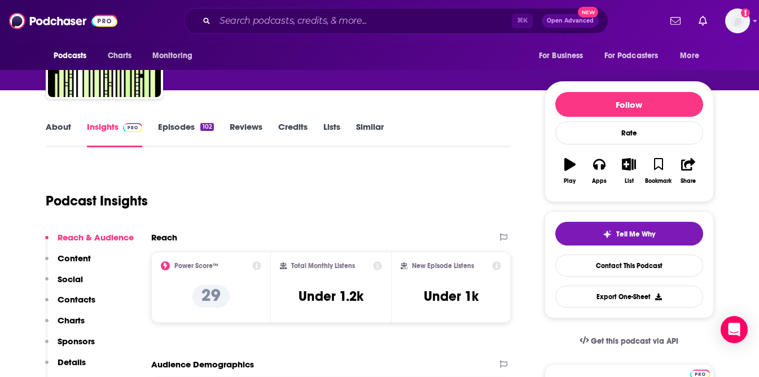  Describe the element at coordinates (89, 242) in the screenshot. I see `button: Reach & Audience` at that location.